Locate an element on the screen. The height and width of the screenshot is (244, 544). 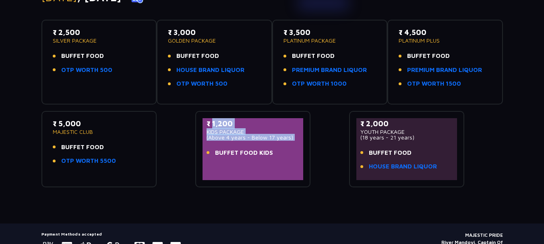
a: OTP WORTH 5500 is located at coordinates (89, 161).